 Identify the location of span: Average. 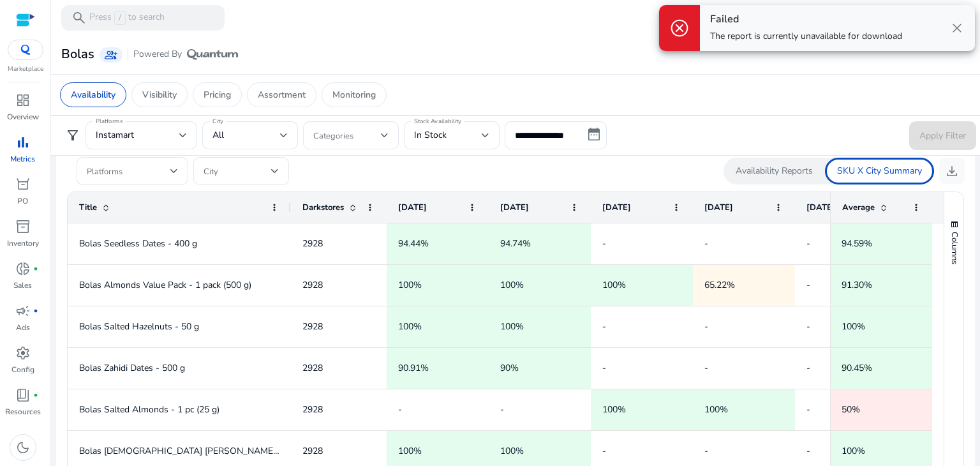
(858, 207).